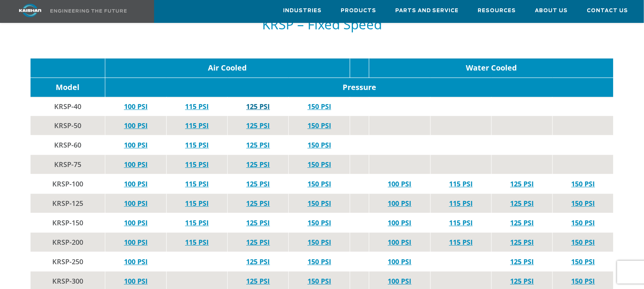  Describe the element at coordinates (551, 11) in the screenshot. I see `a: About Us` at that location.